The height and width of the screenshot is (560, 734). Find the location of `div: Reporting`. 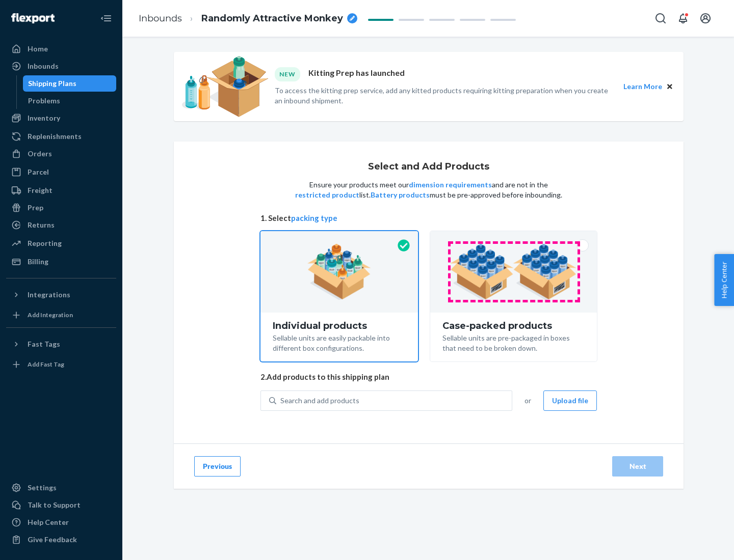

div: Reporting is located at coordinates (44, 243).